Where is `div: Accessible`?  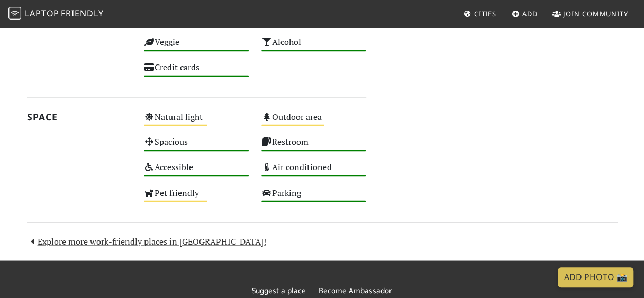
div: Accessible is located at coordinates (196, 172).